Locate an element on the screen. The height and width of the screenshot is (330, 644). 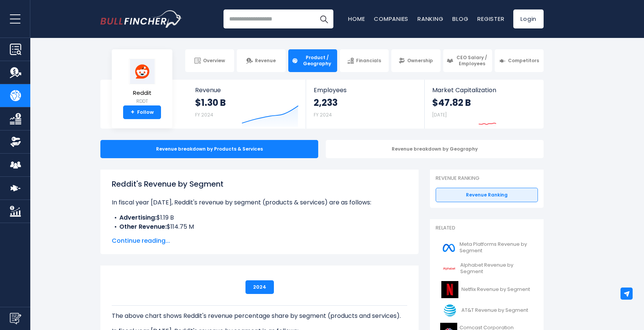
h1: Reddit's Revenue by Segment is located at coordinates (260, 184).